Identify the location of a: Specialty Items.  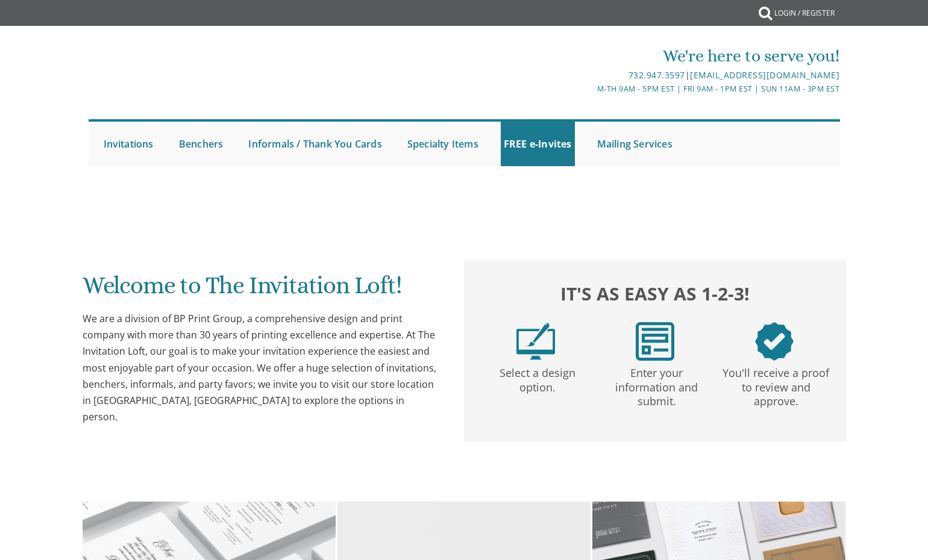
(443, 144).